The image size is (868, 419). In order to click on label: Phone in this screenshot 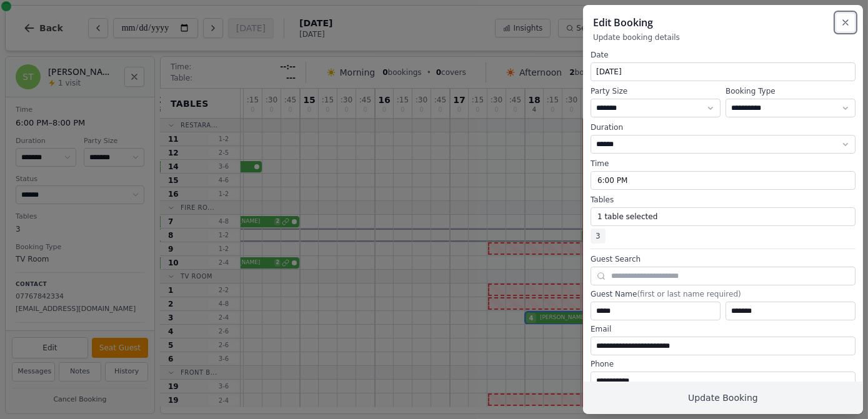, I will do `click(723, 364)`.